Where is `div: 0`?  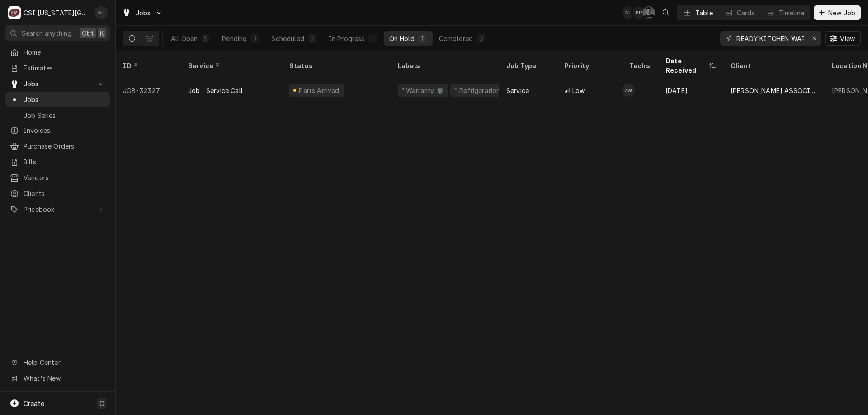 div: 0 is located at coordinates (481, 38).